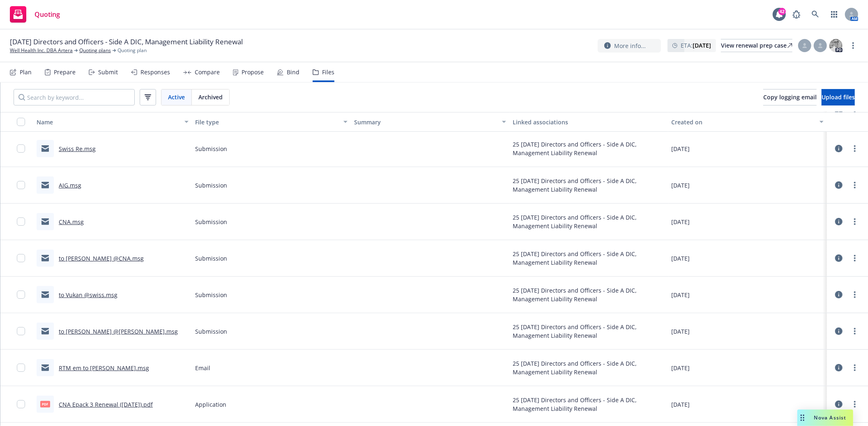 Image resolution: width=868 pixels, height=426 pixels. I want to click on img: photo, so click(836, 46).